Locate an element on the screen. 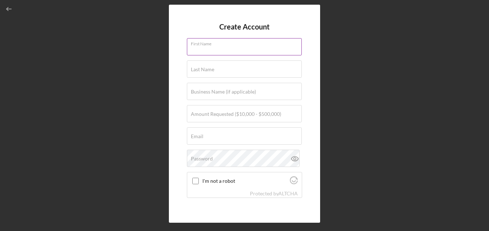 The width and height of the screenshot is (489, 231). div: Protected by is located at coordinates (274, 194).